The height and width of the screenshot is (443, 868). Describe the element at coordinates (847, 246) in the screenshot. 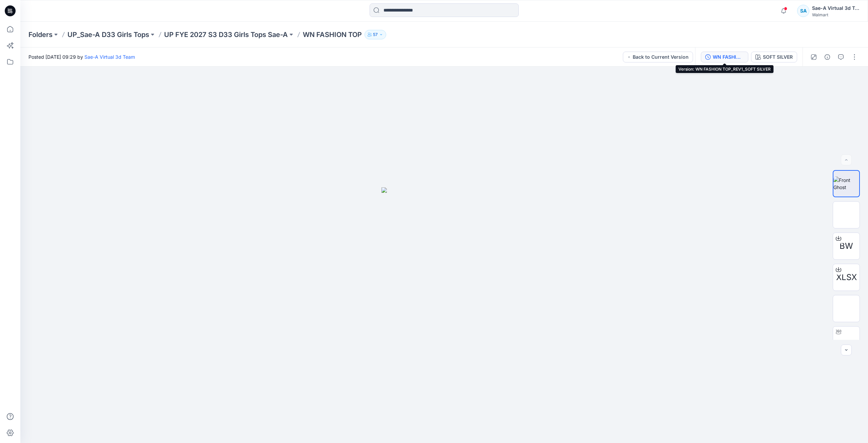

I see `span: BW` at that location.